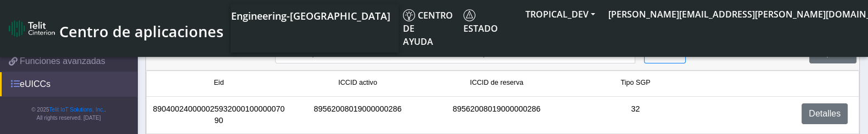  Describe the element at coordinates (636, 115) in the screenshot. I see `div: 32` at that location.